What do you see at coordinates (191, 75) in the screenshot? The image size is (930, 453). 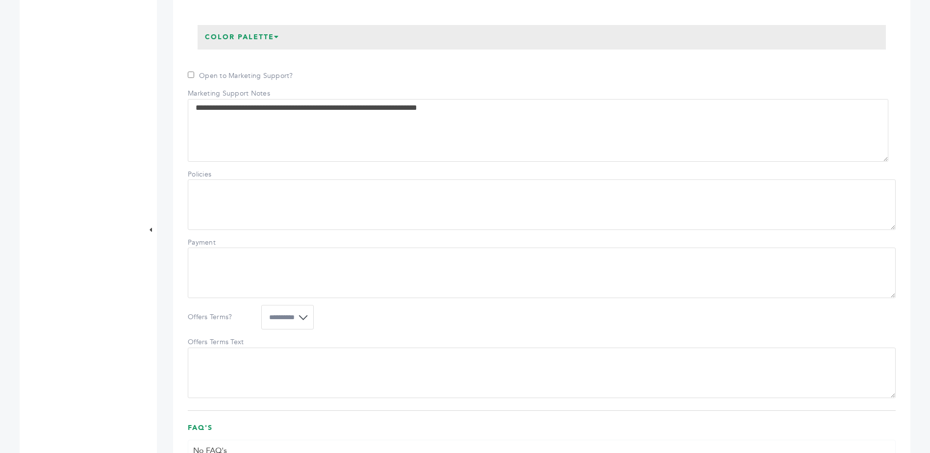 I see `input: Open to Marketing Support?` at bounding box center [191, 75].